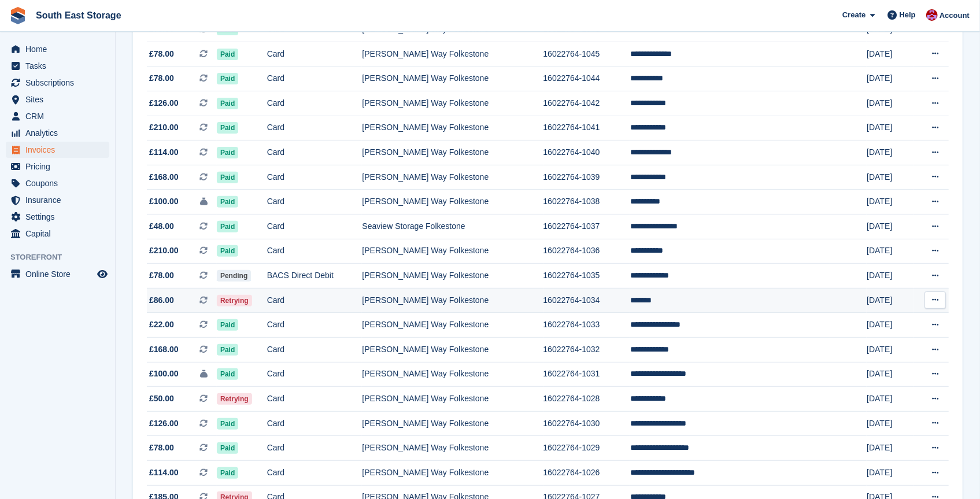 The height and width of the screenshot is (499, 980). What do you see at coordinates (587, 399) in the screenshot?
I see `td: 16022764-1028` at bounding box center [587, 399].